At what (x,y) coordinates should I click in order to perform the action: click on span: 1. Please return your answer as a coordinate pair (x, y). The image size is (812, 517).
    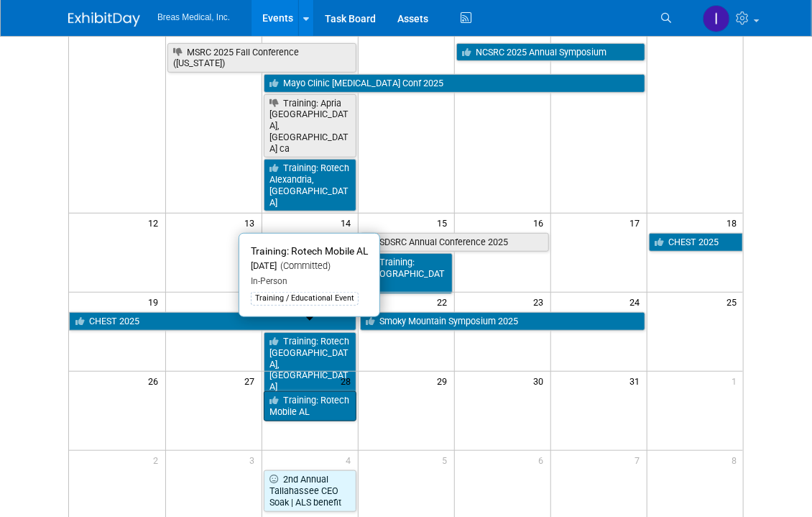
    Looking at the image, I should click on (736, 380).